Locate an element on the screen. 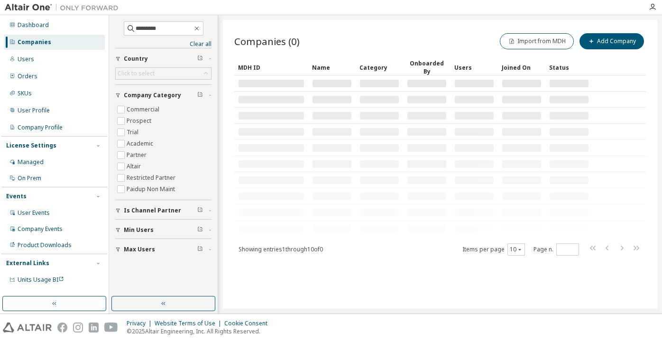 This screenshot has height=341, width=662. div: Product Downloads is located at coordinates (45, 245).